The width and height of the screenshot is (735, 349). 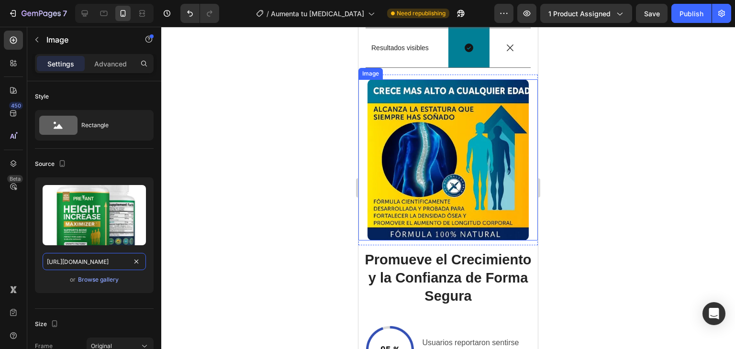 I want to click on div: Style, so click(x=42, y=97).